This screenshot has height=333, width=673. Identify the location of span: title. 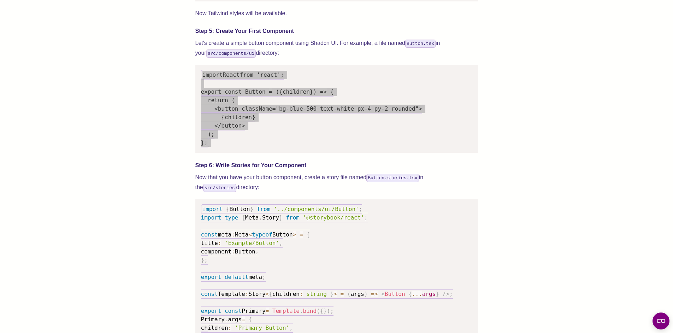
(210, 243).